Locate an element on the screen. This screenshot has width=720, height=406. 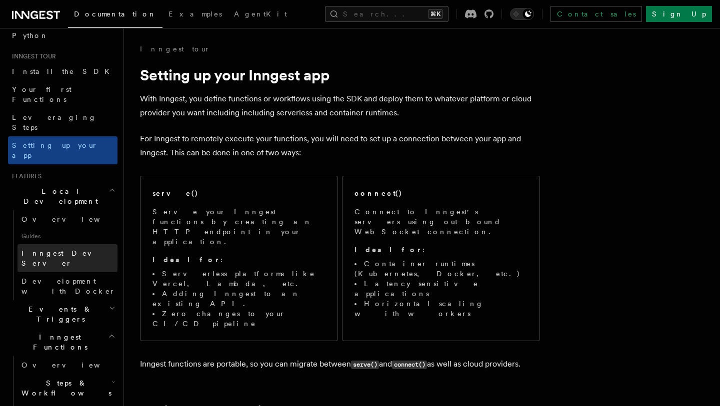
span: Local Development is located at coordinates (58, 196).